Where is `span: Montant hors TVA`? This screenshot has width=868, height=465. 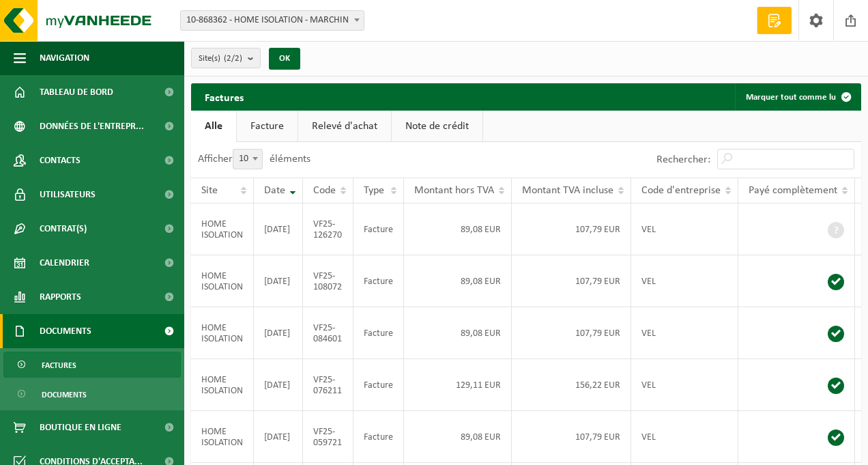
span: Montant hors TVA is located at coordinates (454, 190).